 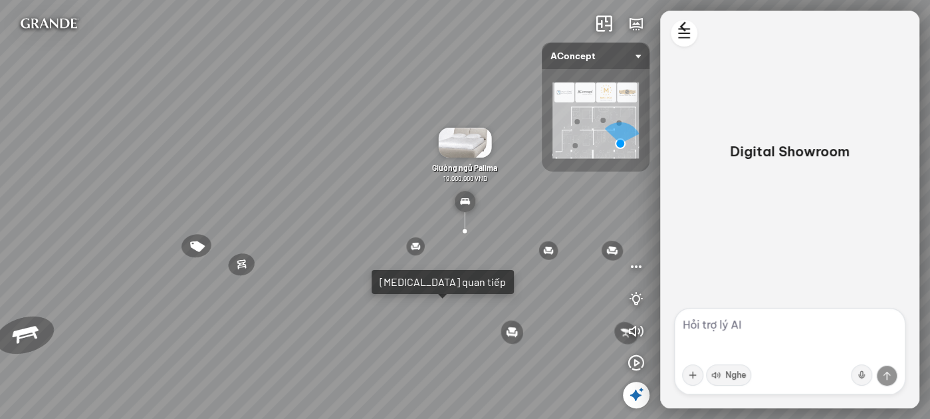 I want to click on img: Gi__ng_ng__Pali_GNNNG2YECM4G.gif, so click(x=465, y=142).